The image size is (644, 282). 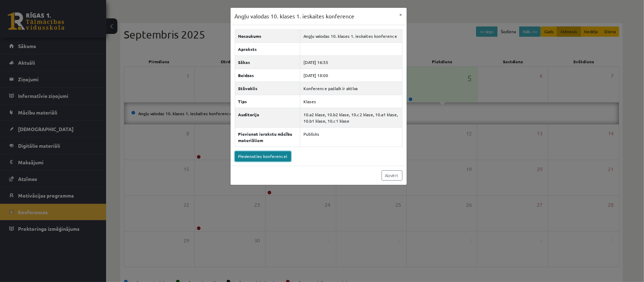 What do you see at coordinates (267, 137) in the screenshot?
I see `th: Pievienot ierakstu mācību materiāliem` at bounding box center [267, 137].